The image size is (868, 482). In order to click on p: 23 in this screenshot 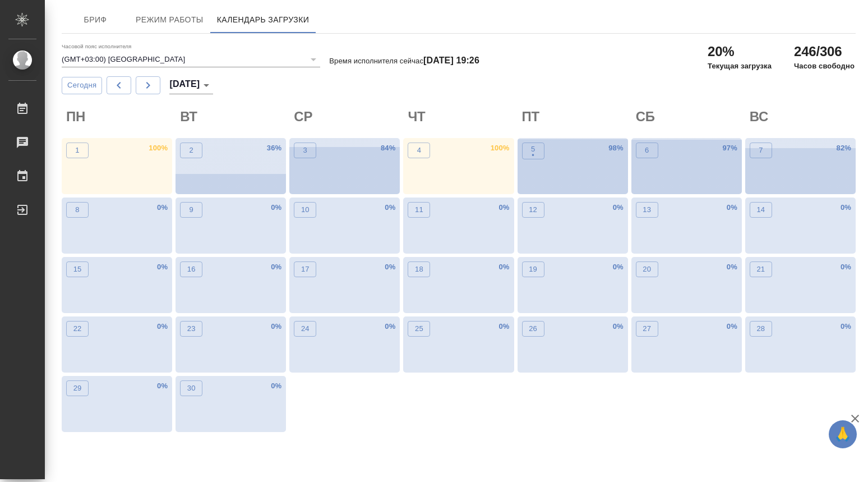, I will do `click(191, 329)`.